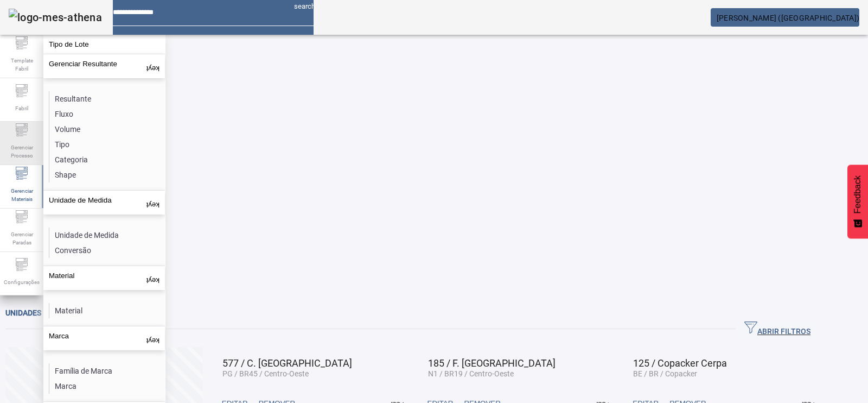 This screenshot has height=403, width=868. Describe the element at coordinates (665, 373) in the screenshot. I see `span: BE / BR / Copacker` at that location.